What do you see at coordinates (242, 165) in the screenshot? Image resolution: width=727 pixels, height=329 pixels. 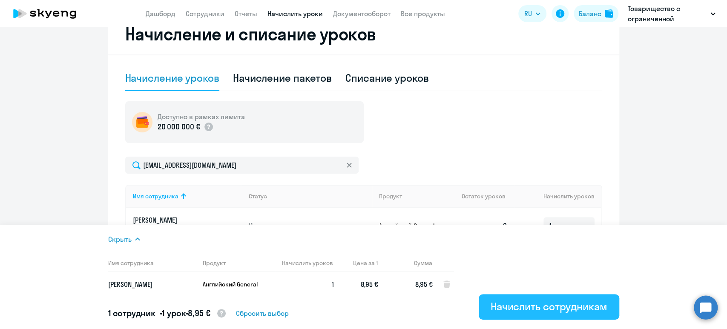 I see `input: Поиск по имени, email, продукту или статусу` at bounding box center [242, 165].